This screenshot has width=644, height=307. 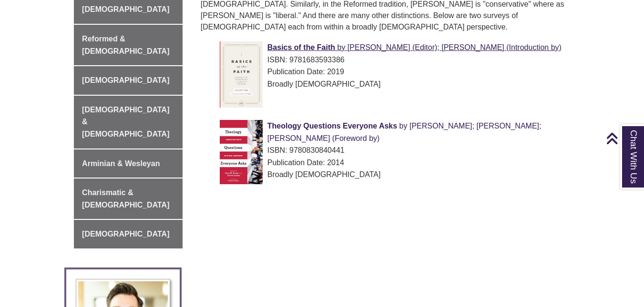 What do you see at coordinates (395, 150) in the screenshot?
I see `div: ISBN: 9780830840441` at bounding box center [395, 150].